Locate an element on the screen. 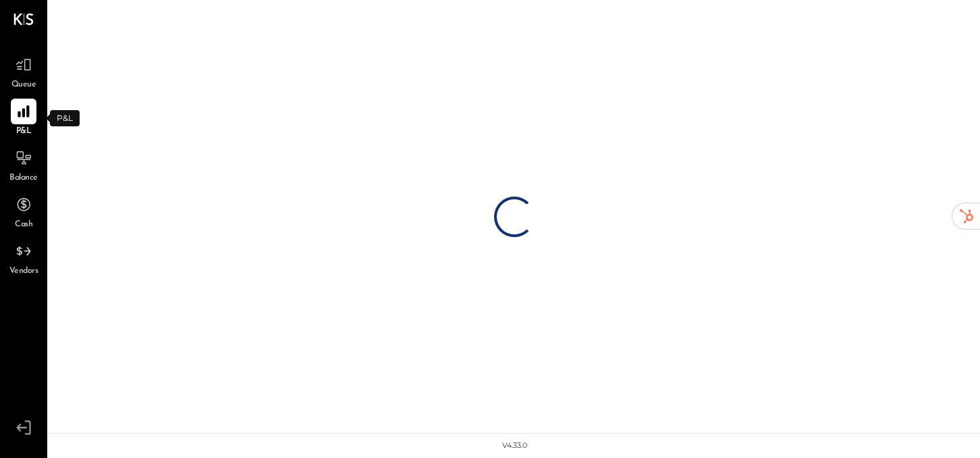 The height and width of the screenshot is (458, 980). span: Cash is located at coordinates (24, 225).